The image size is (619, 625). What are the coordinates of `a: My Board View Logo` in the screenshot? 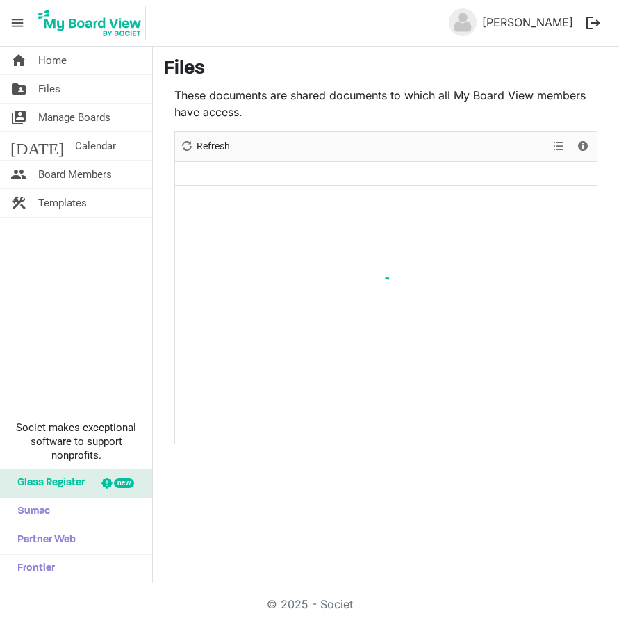 It's located at (92, 23).